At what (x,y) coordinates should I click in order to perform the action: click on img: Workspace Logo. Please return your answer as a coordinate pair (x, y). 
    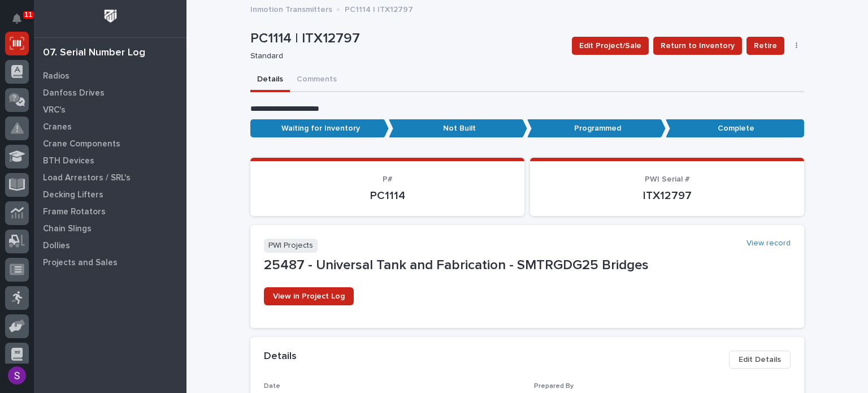
    Looking at the image, I should click on (110, 16).